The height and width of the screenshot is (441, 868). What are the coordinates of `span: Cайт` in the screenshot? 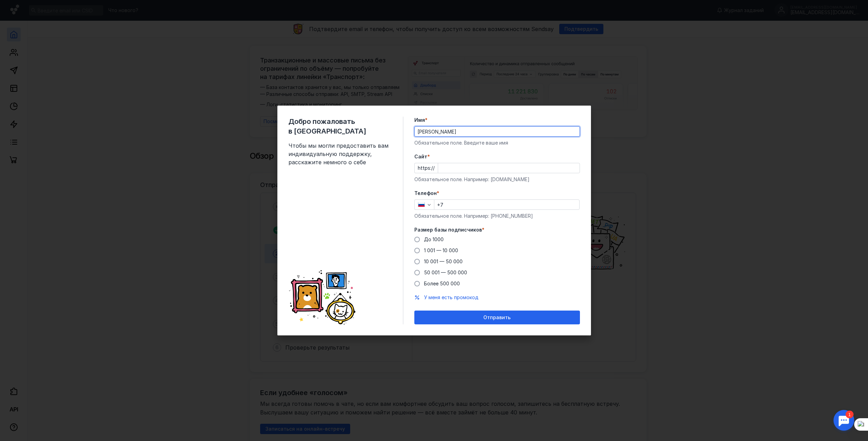 It's located at (421, 156).